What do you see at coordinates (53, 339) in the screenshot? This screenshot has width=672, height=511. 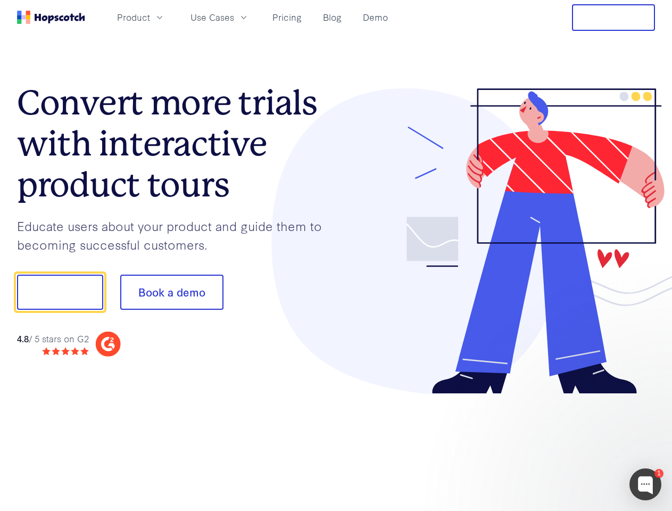 I see `div: / 5 stars on G2` at bounding box center [53, 339].